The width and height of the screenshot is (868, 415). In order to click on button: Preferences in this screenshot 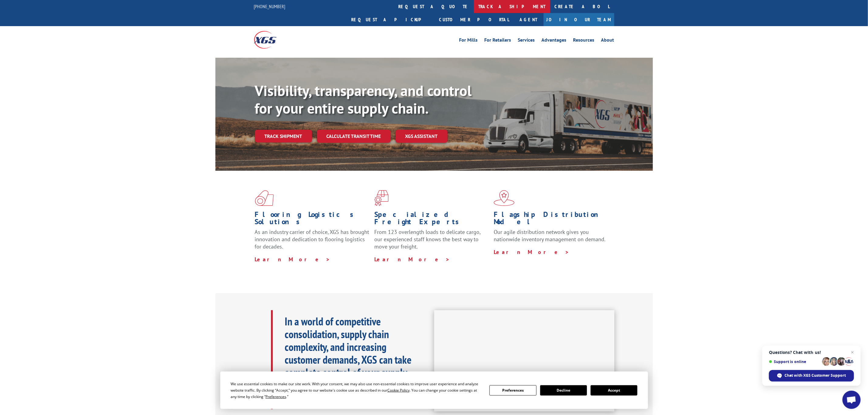, I will do `click(513, 390)`.